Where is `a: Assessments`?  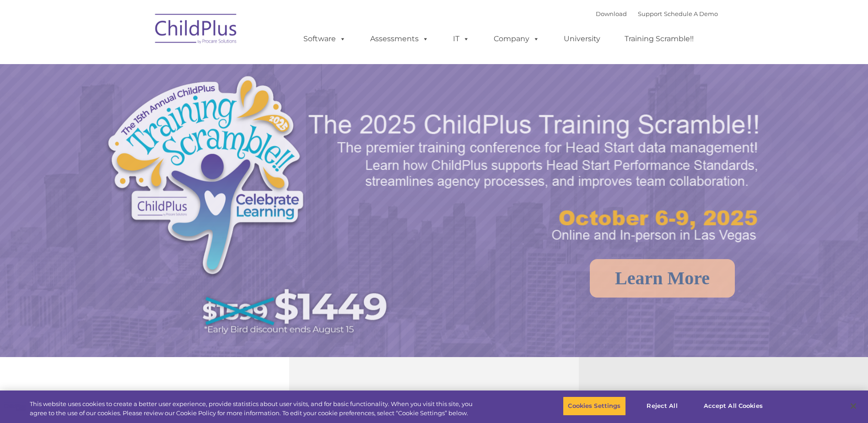 a: Assessments is located at coordinates (400, 39).